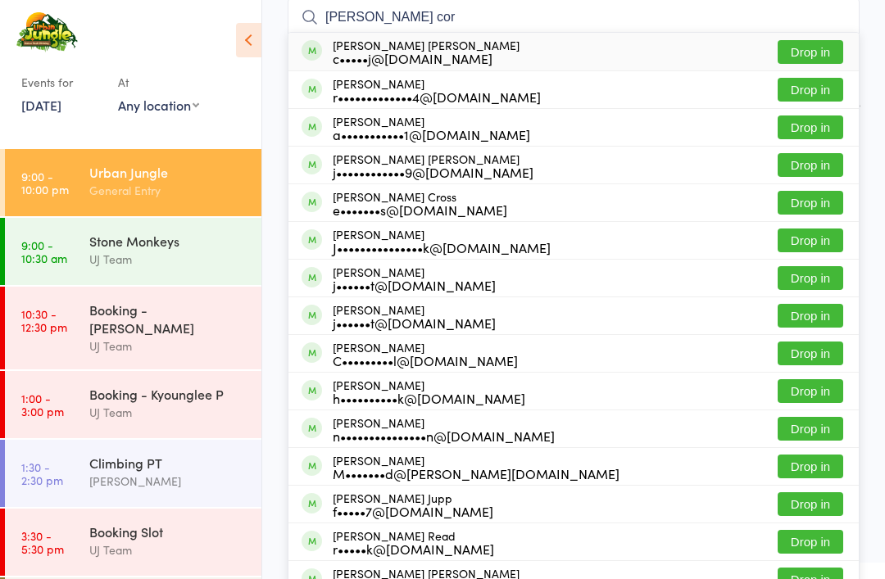  I want to click on a: 9:00 -10:00 pmUrban JungleGeneral Entry, so click(133, 183).